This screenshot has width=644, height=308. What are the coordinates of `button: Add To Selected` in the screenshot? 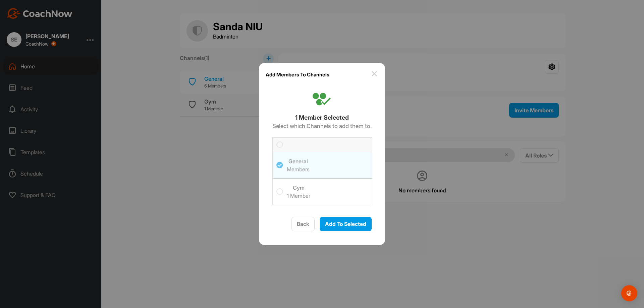 It's located at (345, 224).